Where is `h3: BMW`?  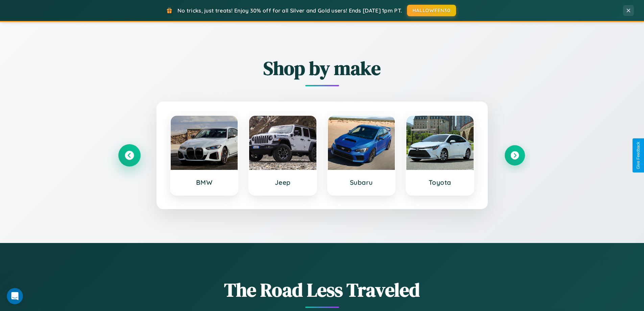 h3: BMW is located at coordinates (204, 183).